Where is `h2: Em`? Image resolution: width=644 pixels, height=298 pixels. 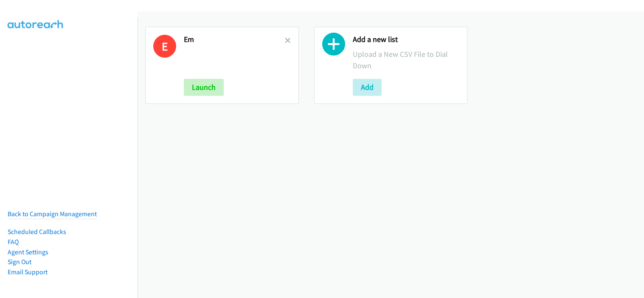
h2: Em is located at coordinates (234, 39).